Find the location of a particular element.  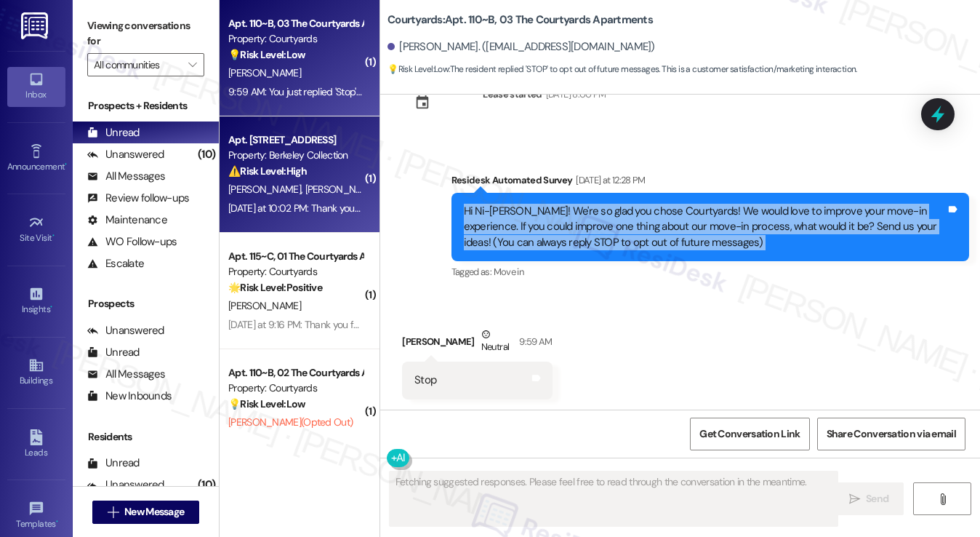

a: Buildings is located at coordinates (36, 373).